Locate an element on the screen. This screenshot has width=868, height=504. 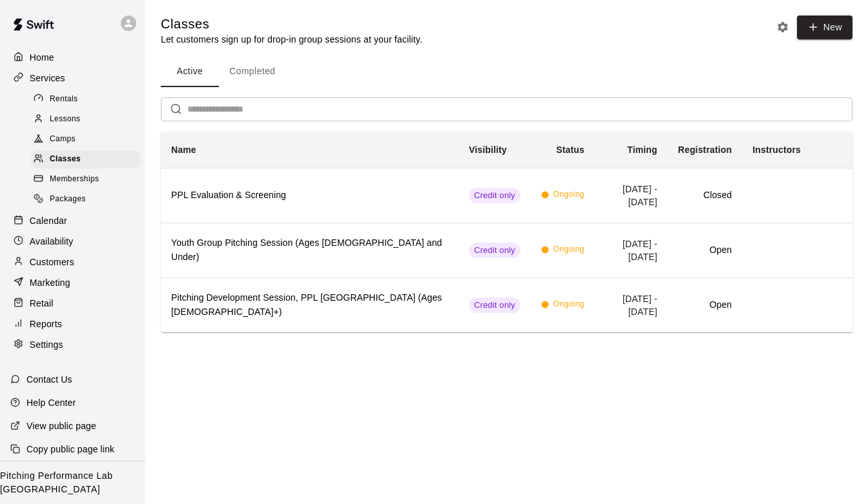
button: New is located at coordinates (824, 27).